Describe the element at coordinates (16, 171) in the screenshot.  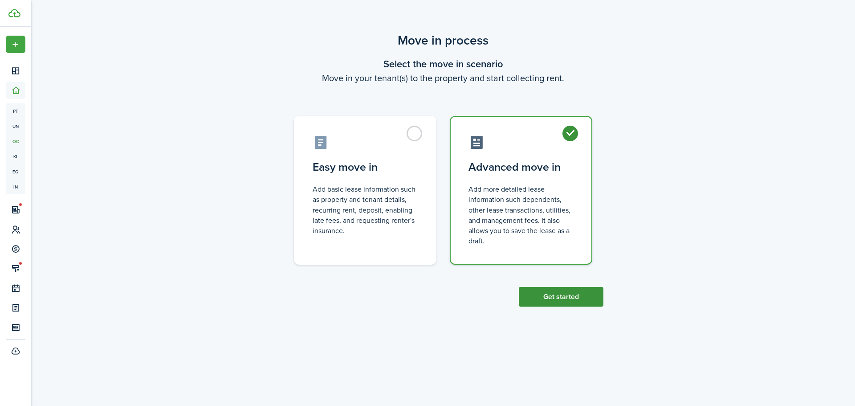
I see `a: eq` at that location.